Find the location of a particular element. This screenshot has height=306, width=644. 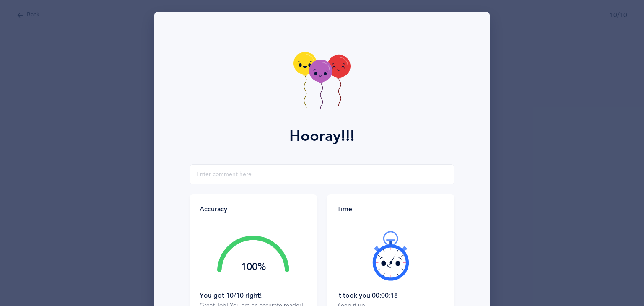

div: Accuracy is located at coordinates (214, 209).